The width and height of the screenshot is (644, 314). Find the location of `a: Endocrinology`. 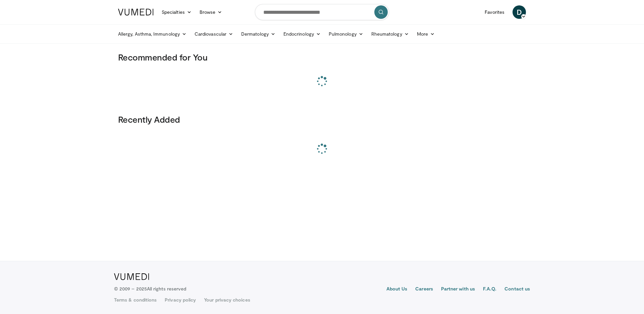

a: Endocrinology is located at coordinates (302, 34).